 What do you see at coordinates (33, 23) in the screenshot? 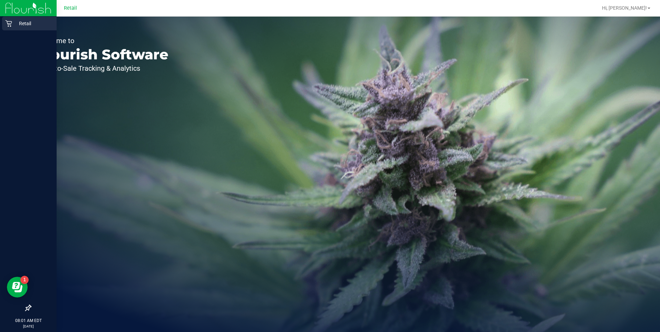
I see `p: Retail` at bounding box center [33, 23].